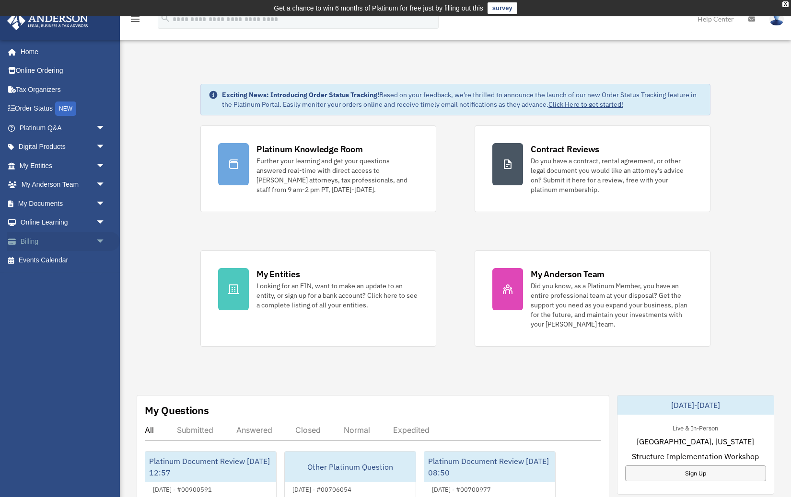 This screenshot has width=791, height=497. I want to click on a: Online Ordering, so click(63, 71).